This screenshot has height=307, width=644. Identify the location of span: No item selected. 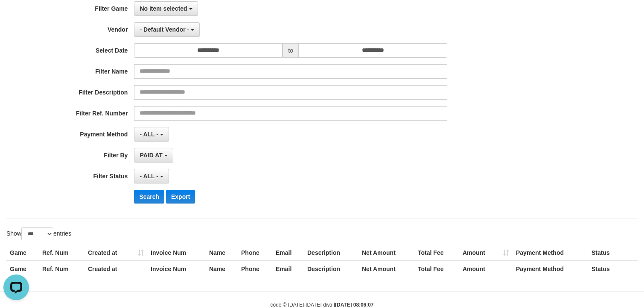
(163, 8).